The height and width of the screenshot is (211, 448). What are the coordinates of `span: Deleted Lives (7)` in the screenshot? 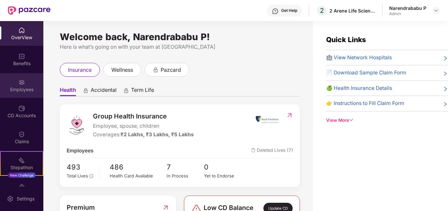 It's located at (272, 151).